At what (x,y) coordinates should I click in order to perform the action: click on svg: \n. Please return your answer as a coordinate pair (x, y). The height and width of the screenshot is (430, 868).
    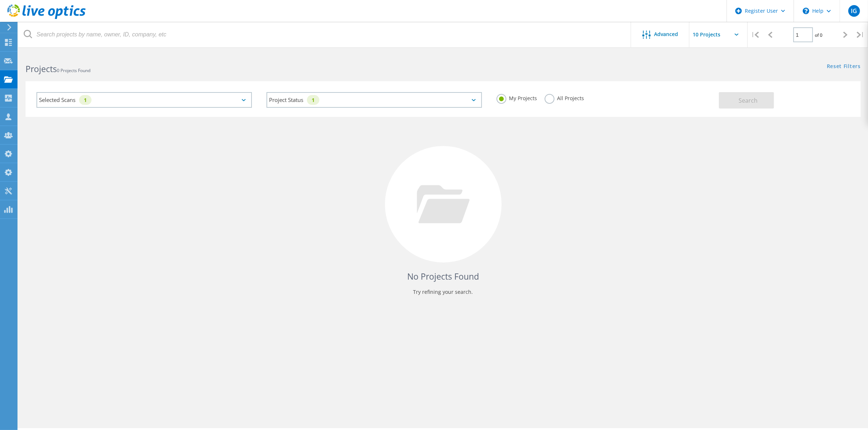
    Looking at the image, I should click on (806, 11).